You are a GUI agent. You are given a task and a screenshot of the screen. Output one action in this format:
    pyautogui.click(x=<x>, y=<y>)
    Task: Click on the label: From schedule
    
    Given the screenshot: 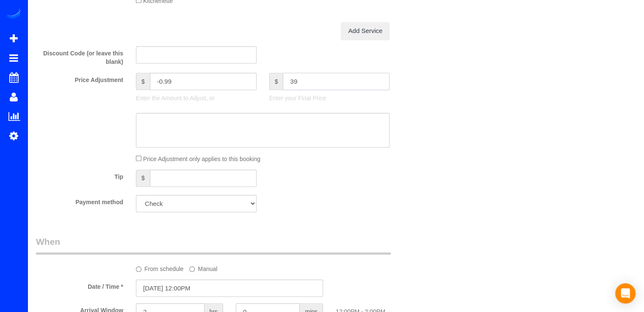 What is the action you would take?
    pyautogui.click(x=160, y=267)
    